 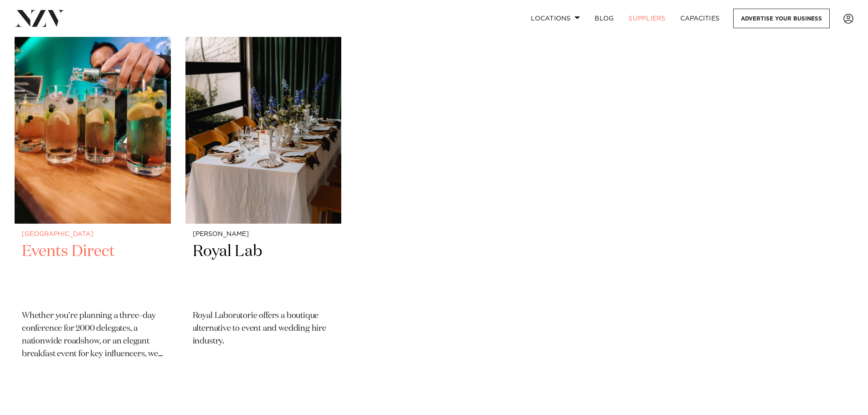 I want to click on a: SUPPLIERS, so click(x=646, y=18).